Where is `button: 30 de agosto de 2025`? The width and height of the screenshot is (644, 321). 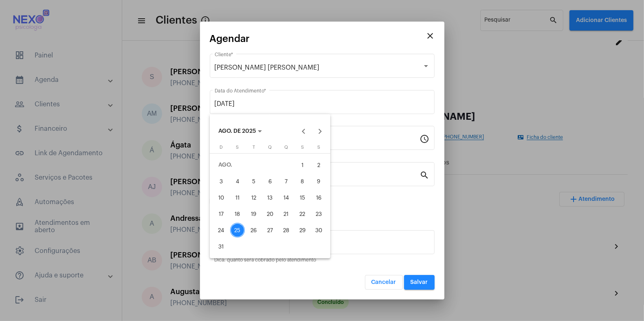
button: 30 de agosto de 2025 is located at coordinates (319, 230).